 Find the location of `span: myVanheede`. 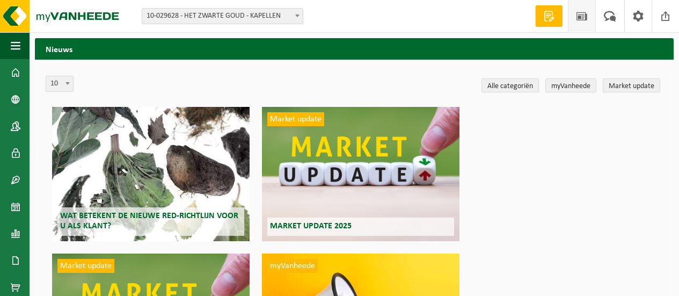

span: myVanheede is located at coordinates (292, 266).